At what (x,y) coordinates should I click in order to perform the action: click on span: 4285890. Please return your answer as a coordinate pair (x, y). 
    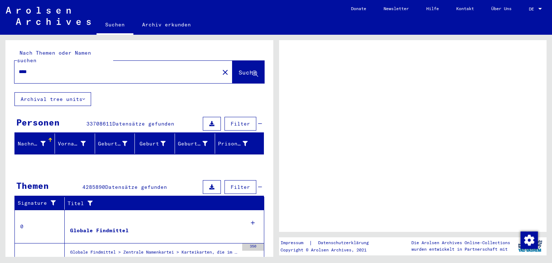
    Looking at the image, I should click on (94, 187).